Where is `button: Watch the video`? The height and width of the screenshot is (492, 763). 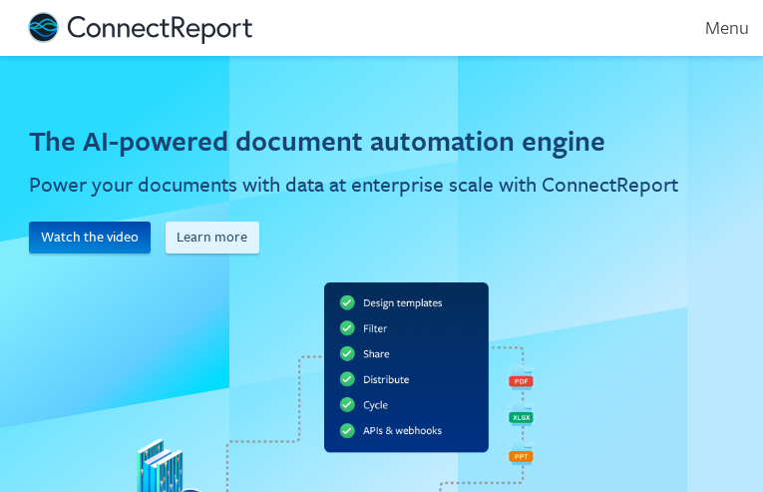 button: Watch the video is located at coordinates (90, 237).